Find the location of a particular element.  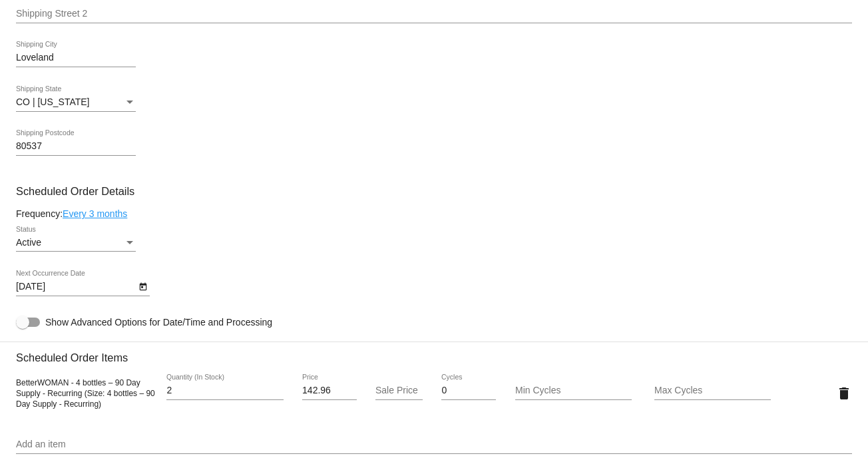

mat-select: Shipping State is located at coordinates (76, 102).